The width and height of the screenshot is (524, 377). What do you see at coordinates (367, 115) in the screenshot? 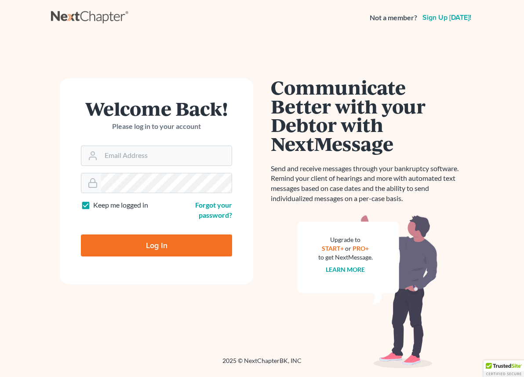
I see `h1: Communicate Better with your Debtor with NextMessage` at bounding box center [367, 115].